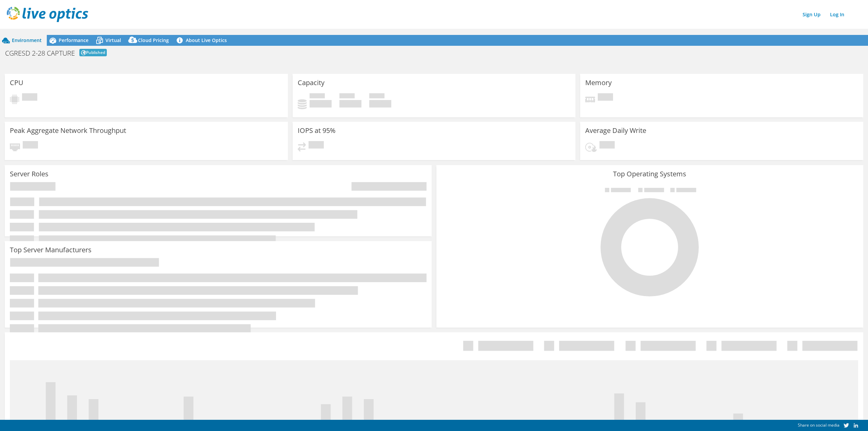  What do you see at coordinates (153, 40) in the screenshot?
I see `span: Cloud Pricing` at bounding box center [153, 40].